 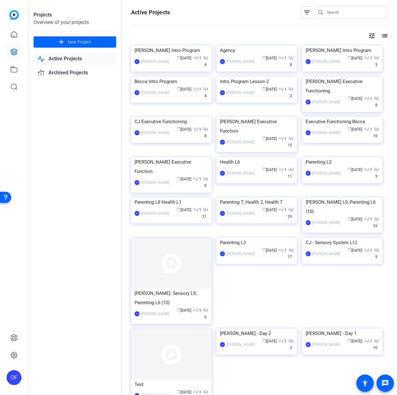 What do you see at coordinates (171, 122) in the screenshot?
I see `div: CJ Executive Functioning` at bounding box center [171, 122].